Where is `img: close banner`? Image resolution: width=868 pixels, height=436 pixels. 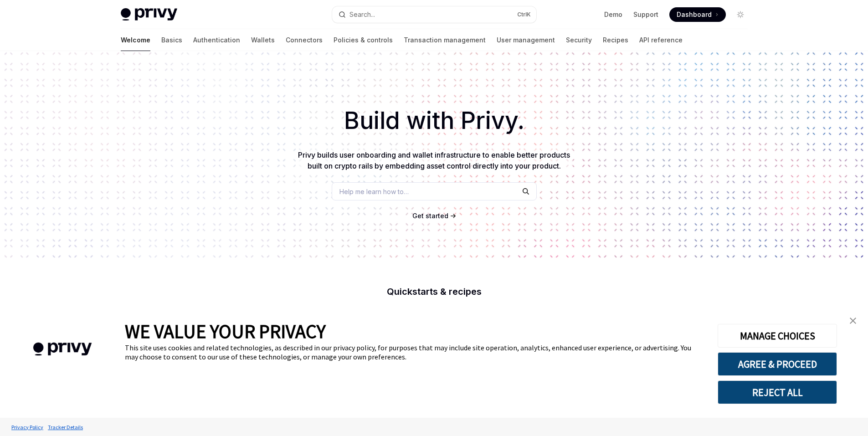 img: close banner is located at coordinates (852, 321).